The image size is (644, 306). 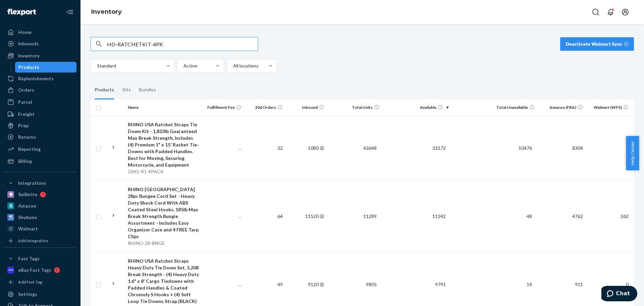 What do you see at coordinates (610, 12) in the screenshot?
I see `button: Open notifications` at bounding box center [610, 12].